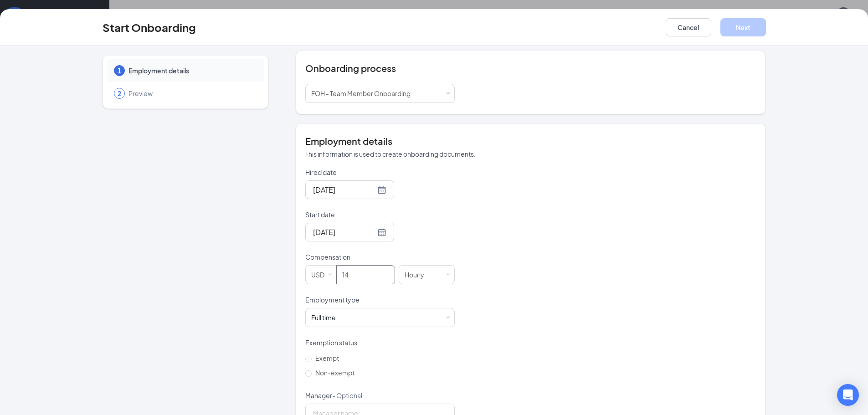 This screenshot has height=415, width=868. Describe the element at coordinates (530, 141) in the screenshot. I see `h4: Employment details` at that location.